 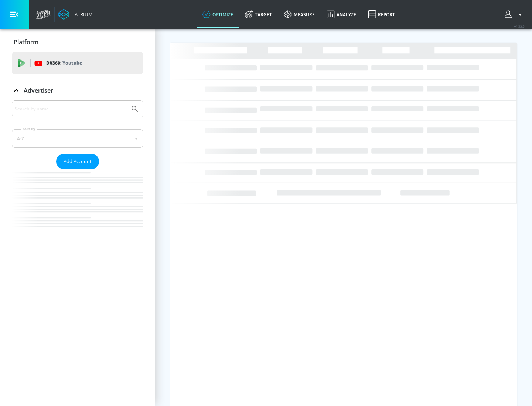 What do you see at coordinates (217, 14) in the screenshot?
I see `a: optimize` at bounding box center [217, 14].